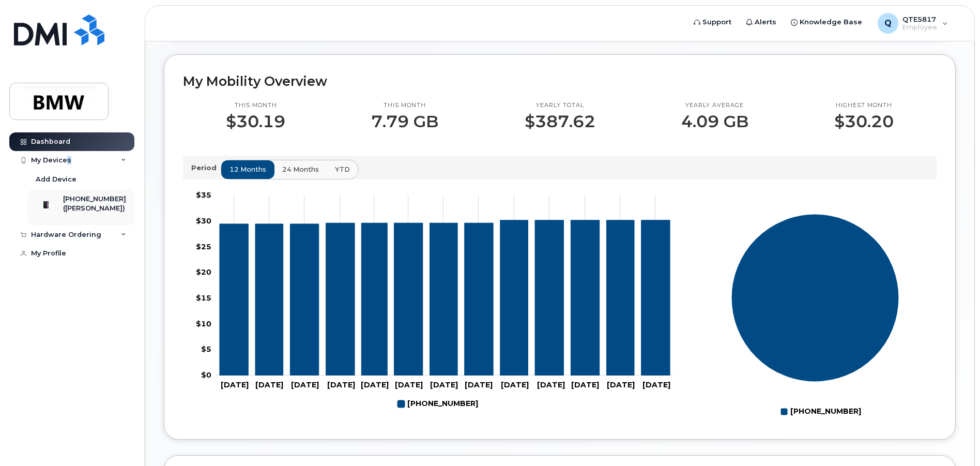  Describe the element at coordinates (717, 22) in the screenshot. I see `span: Support` at that location.